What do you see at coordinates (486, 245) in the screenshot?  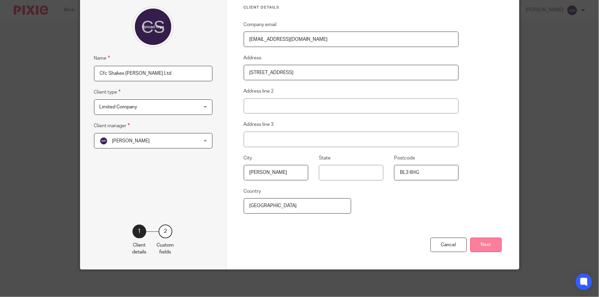 I see `button: Next` at bounding box center [486, 245].